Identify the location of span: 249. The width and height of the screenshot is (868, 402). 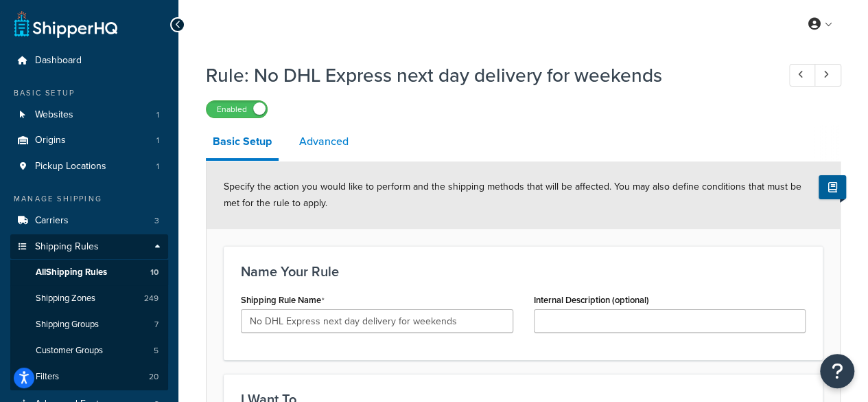
(151, 298).